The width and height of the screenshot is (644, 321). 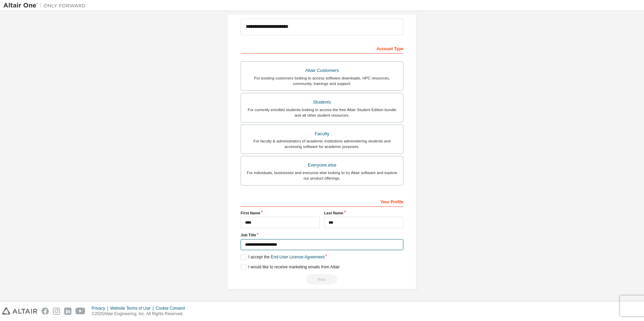 What do you see at coordinates (101, 308) in the screenshot?
I see `div: Privacy` at bounding box center [101, 308].